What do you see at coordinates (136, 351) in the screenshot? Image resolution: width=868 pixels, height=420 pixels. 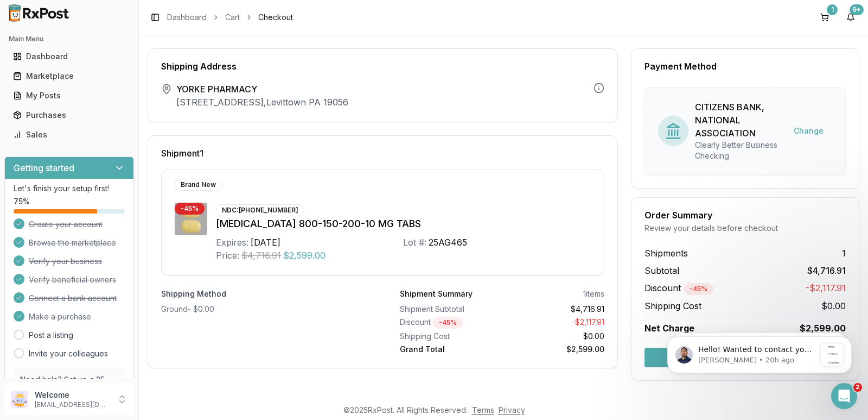 I see `span: News` at bounding box center [136, 351].